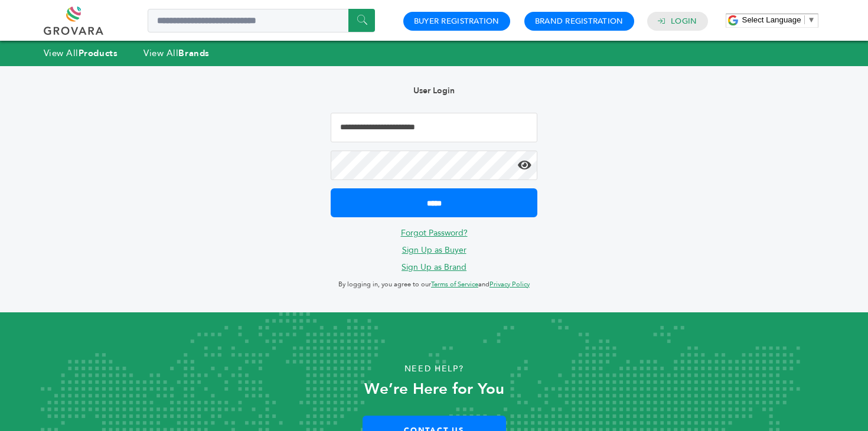 This screenshot has width=868, height=431. Describe the element at coordinates (434, 250) in the screenshot. I see `a: Sign Up as Buyer` at that location.